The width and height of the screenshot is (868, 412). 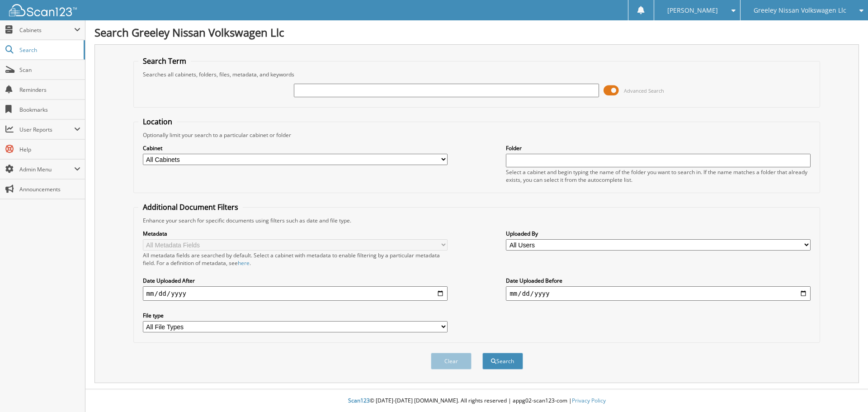 What do you see at coordinates (477, 220) in the screenshot?
I see `div: Enhance your search for specific documents using filters such as date and file type.` at bounding box center [477, 220].